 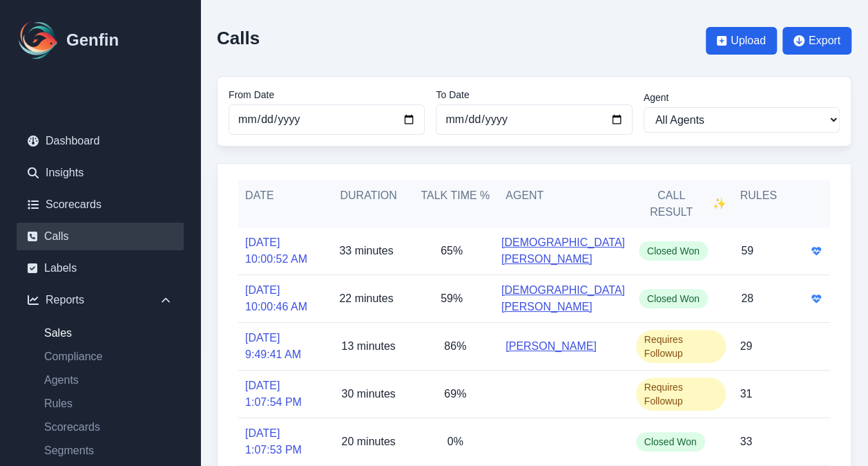 What do you see at coordinates (368, 442) in the screenshot?
I see `p: 20 minutes` at bounding box center [368, 442].